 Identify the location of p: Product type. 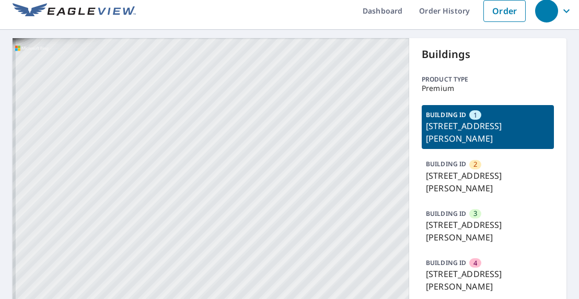
(487, 79).